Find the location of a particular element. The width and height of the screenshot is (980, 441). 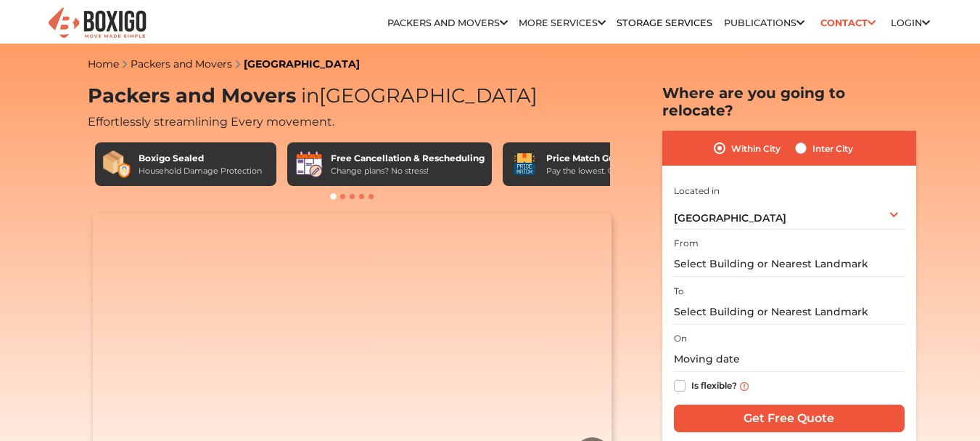

a: Publications is located at coordinates (764, 22).